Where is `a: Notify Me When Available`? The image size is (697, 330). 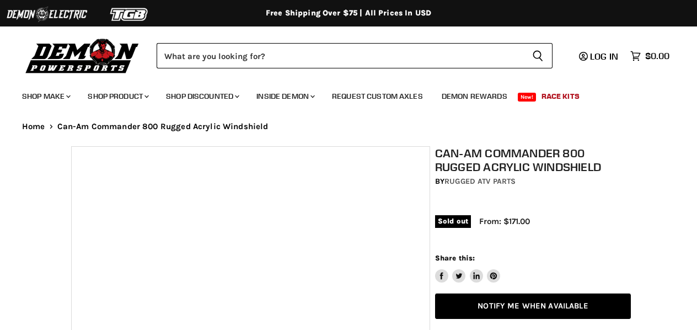
a: Notify Me When Available is located at coordinates (533, 306).